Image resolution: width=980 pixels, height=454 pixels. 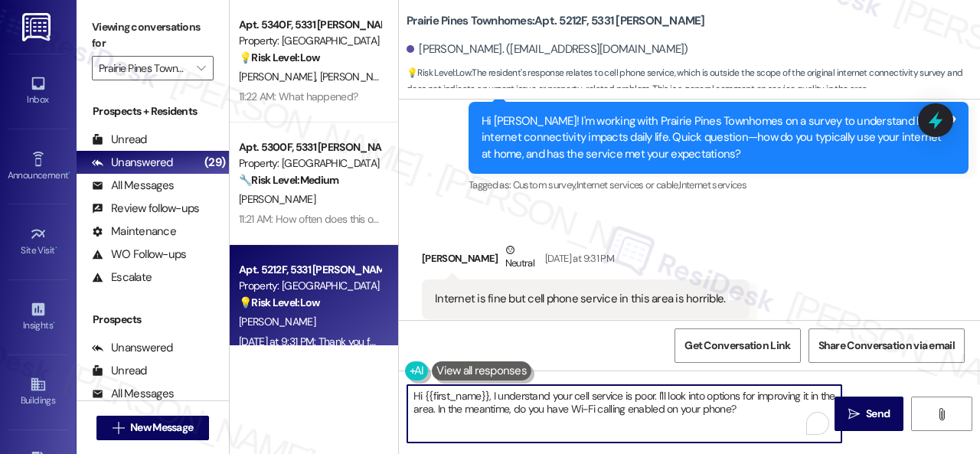 What do you see at coordinates (39, 317) in the screenshot?
I see `a: Insights •` at bounding box center [39, 317].